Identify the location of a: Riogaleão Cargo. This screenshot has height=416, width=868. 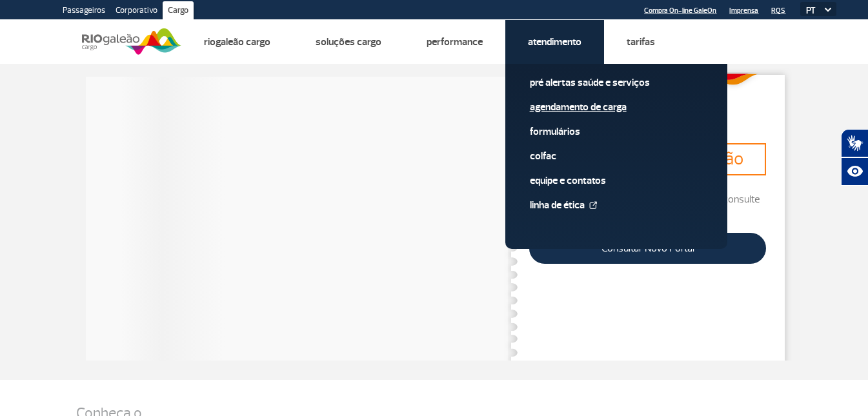
(237, 42).